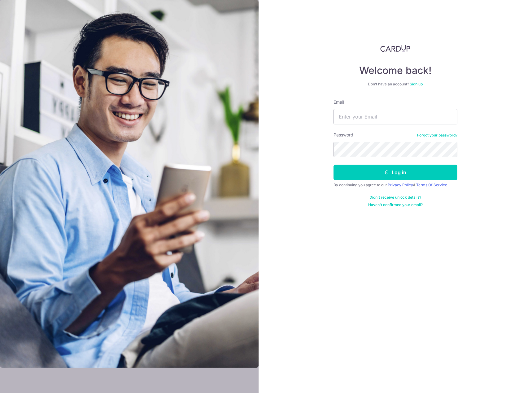 Image resolution: width=532 pixels, height=393 pixels. I want to click on label: Email, so click(339, 102).